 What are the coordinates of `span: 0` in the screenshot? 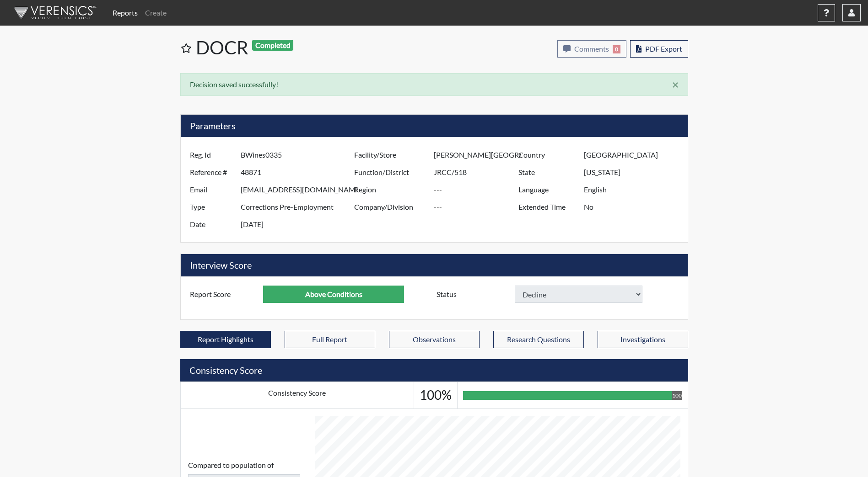 It's located at (617, 50).